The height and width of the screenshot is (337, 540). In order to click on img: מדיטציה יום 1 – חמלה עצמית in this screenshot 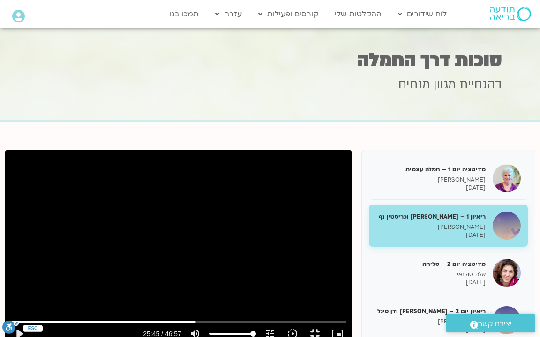, I will do `click(507, 179)`.